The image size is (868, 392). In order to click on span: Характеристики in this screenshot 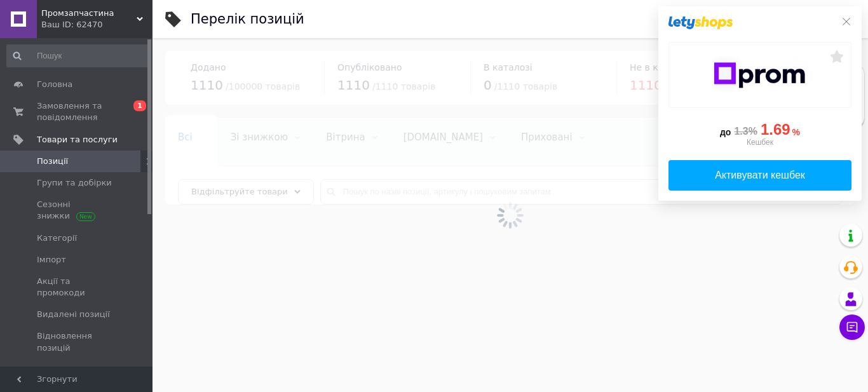, I will do `click(72, 370)`.